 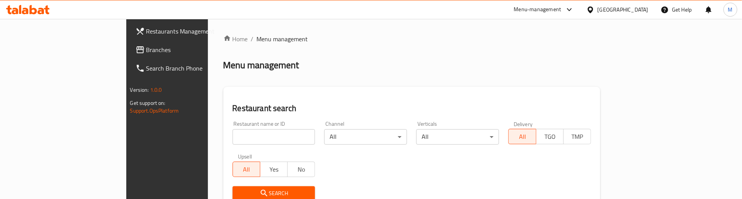 I want to click on span: No, so click(x=301, y=169).